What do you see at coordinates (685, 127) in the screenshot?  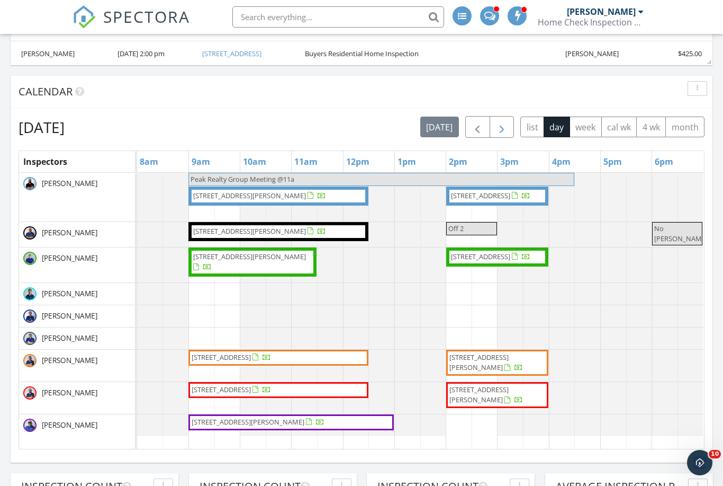 I see `button: month` at bounding box center [685, 127].